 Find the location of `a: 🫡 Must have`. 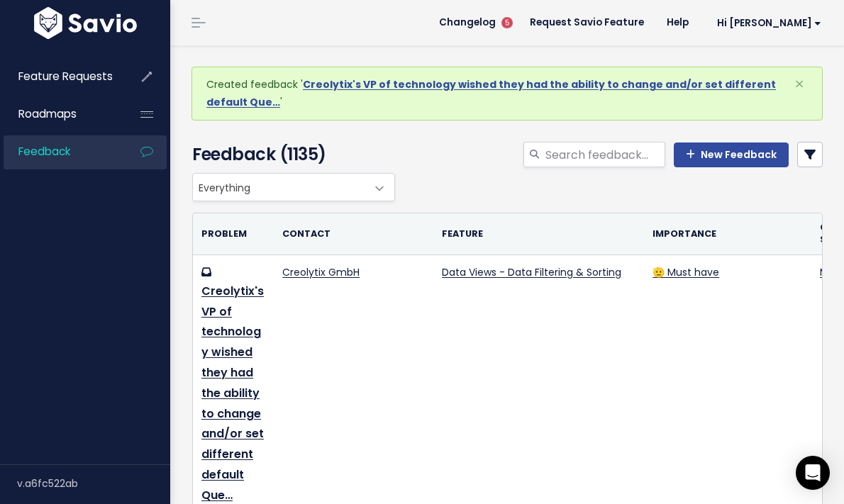

a: 🫡 Must have is located at coordinates (685, 272).